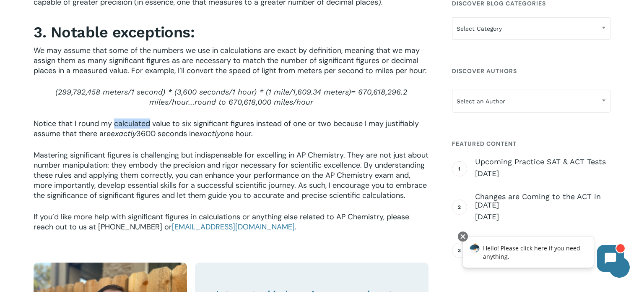  Describe the element at coordinates (205, 92) in the screenshot. I see `span: 3,600 seconds/` at that location.